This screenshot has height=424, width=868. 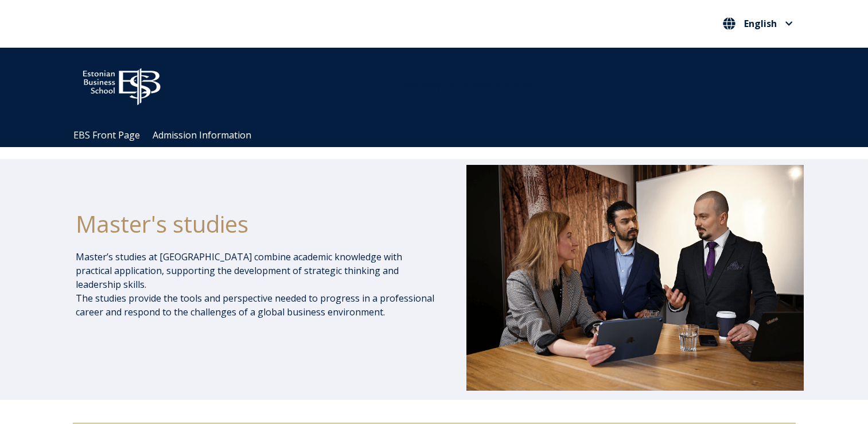 I want to click on a: EBS Front Page, so click(x=107, y=135).